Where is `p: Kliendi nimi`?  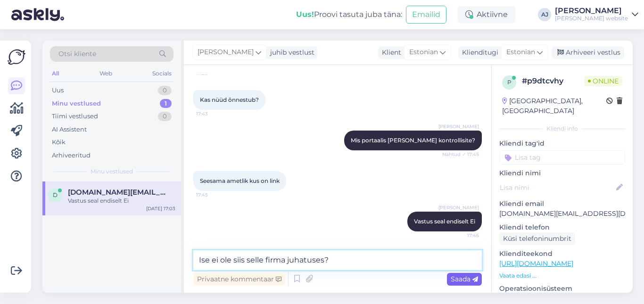 p: Kliendi nimi is located at coordinates (562, 173).